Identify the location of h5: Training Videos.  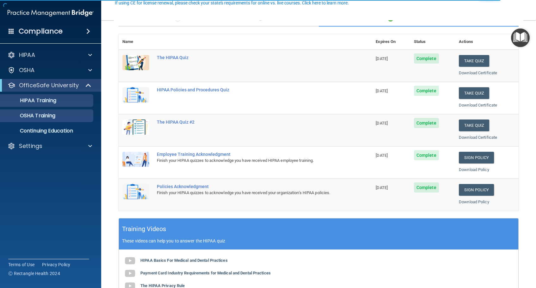
(144, 229).